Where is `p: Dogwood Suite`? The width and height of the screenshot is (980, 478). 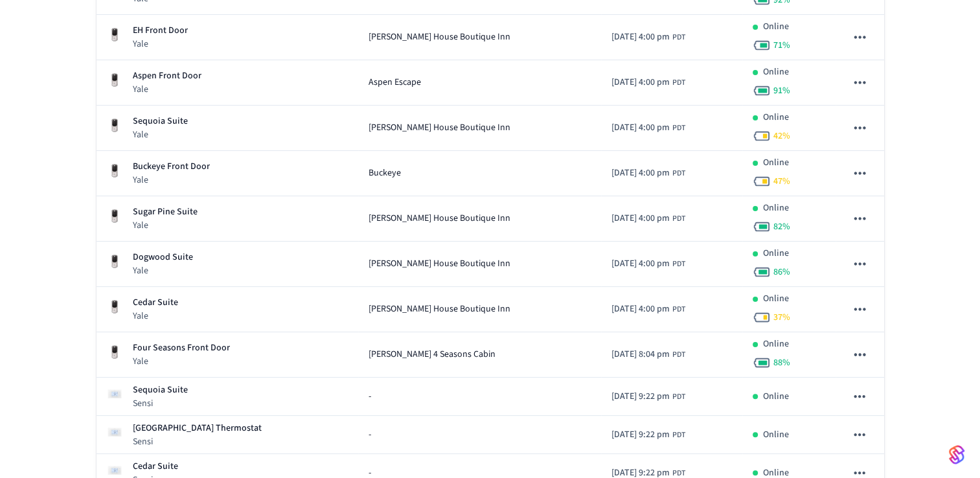 p: Dogwood Suite is located at coordinates (163, 257).